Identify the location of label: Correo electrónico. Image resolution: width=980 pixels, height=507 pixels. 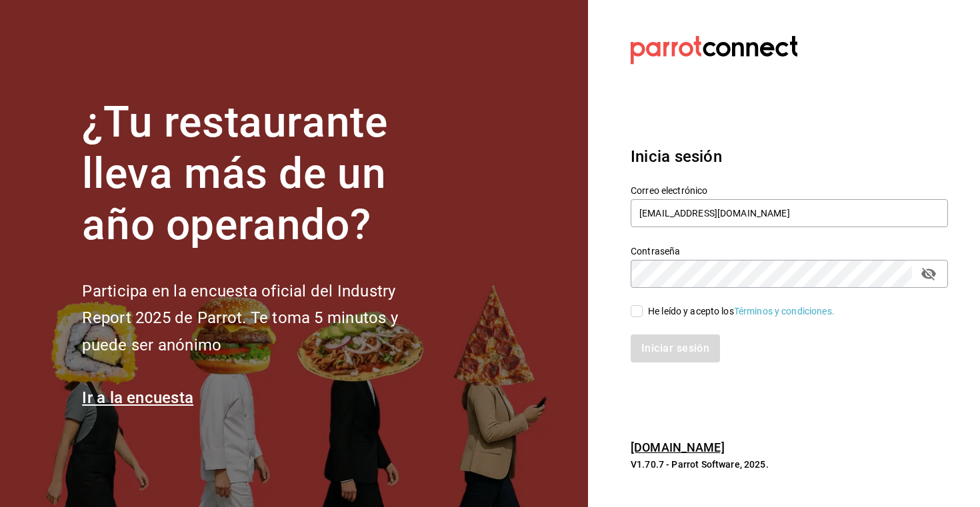
(789, 190).